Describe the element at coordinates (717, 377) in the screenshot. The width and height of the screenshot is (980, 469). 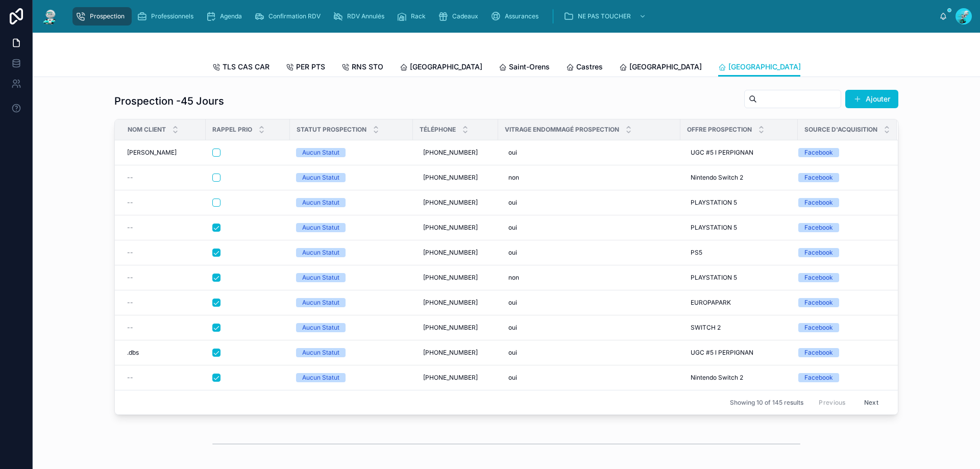
I see `span: Nintendo Switch 2` at that location.